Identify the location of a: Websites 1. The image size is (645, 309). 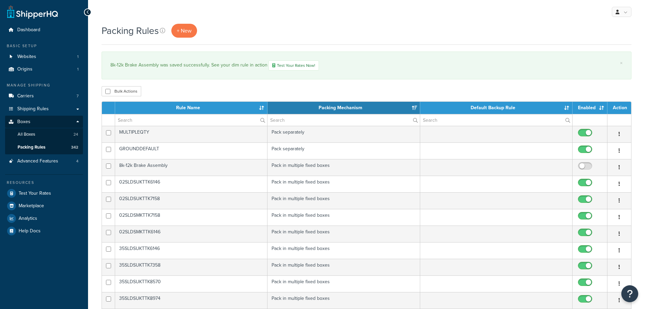
(44, 57).